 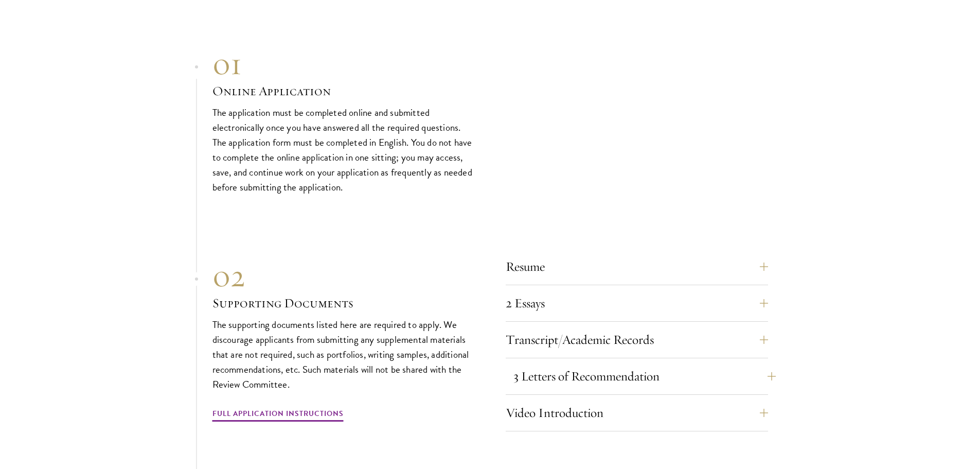 What do you see at coordinates (645, 377) in the screenshot?
I see `button: 3 Letters of Recommendation` at bounding box center [645, 377].